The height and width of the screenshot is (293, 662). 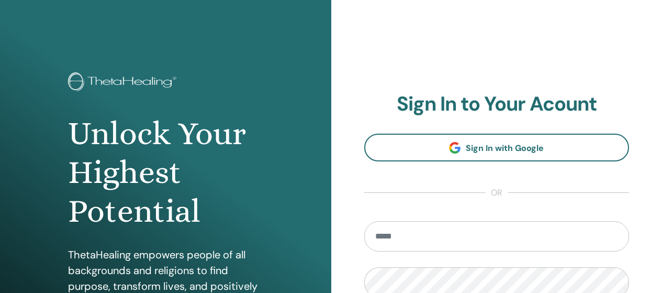 I want to click on span: Sign In with Google, so click(x=505, y=148).